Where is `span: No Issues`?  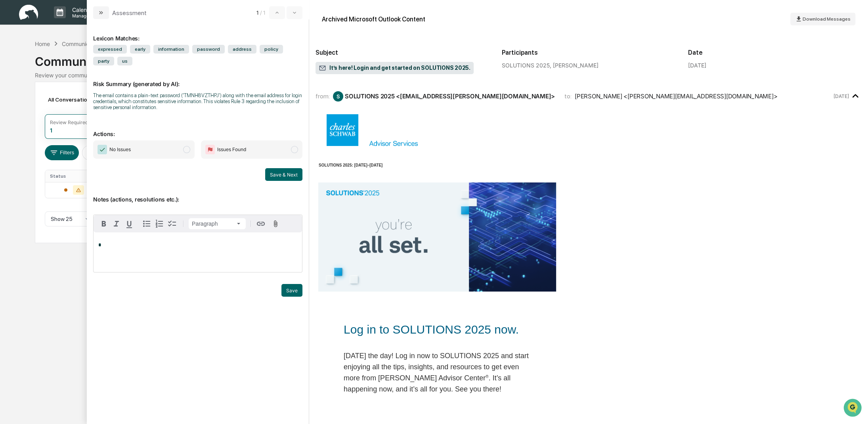 span: No Issues is located at coordinates (120, 149).